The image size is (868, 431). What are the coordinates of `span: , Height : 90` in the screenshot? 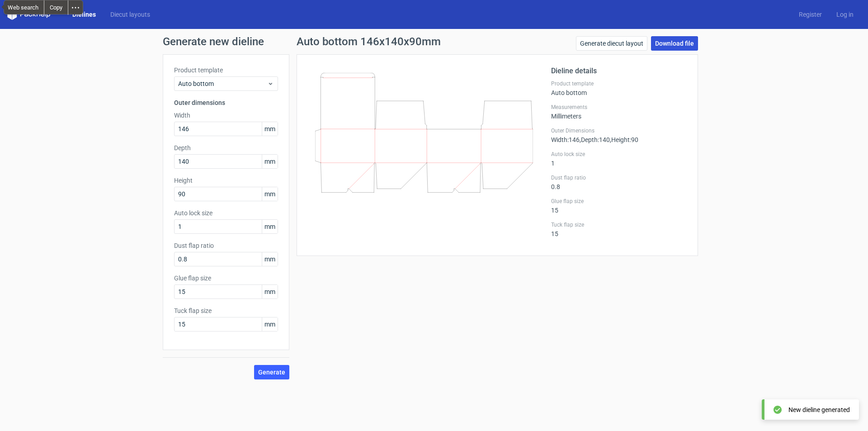 It's located at (624, 139).